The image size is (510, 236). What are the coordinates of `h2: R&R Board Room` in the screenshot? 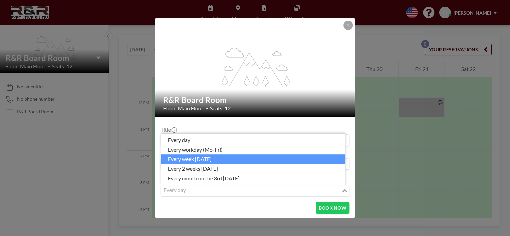 It's located at (255, 100).